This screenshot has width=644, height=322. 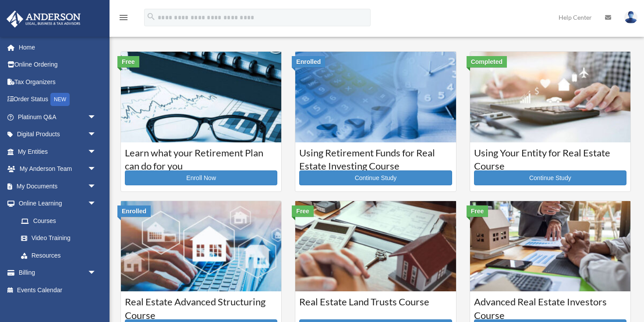 I want to click on a: Online Learningarrow_drop_down, so click(x=58, y=204).